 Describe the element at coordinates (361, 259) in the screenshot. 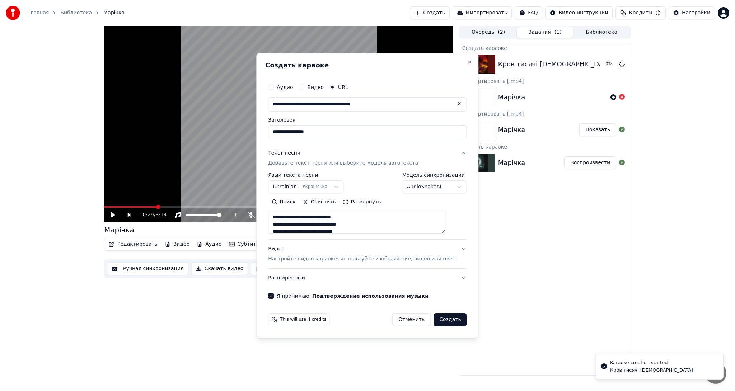

I see `p: Настройте видео караоке: используйте изображение, видео или цвет` at that location.